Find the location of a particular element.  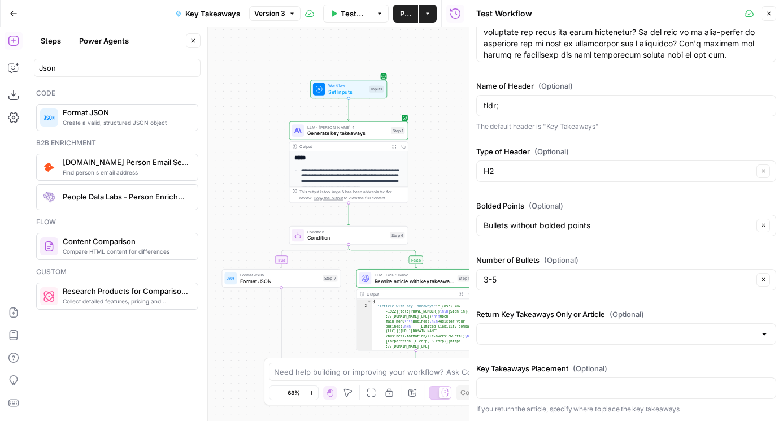

g: Edge from step_7 to step_6-conditional-end is located at coordinates (315, 328).